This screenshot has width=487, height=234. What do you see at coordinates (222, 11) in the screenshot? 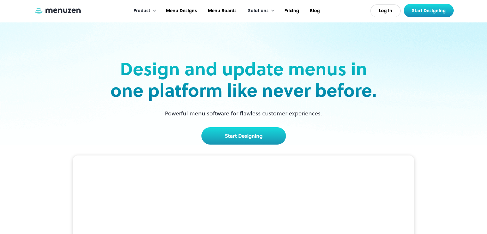
I see `a: Menu Boards` at bounding box center [222, 11].